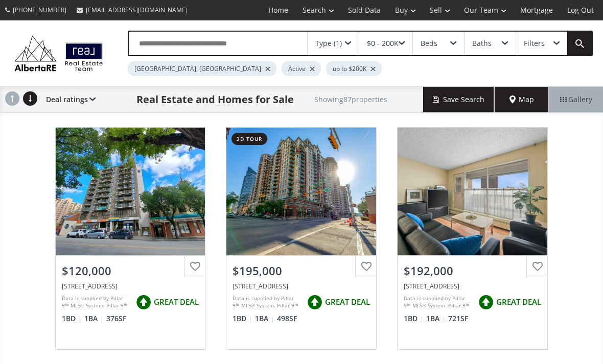  Describe the element at coordinates (328, 44) in the screenshot. I see `div: Type (1)` at that location.